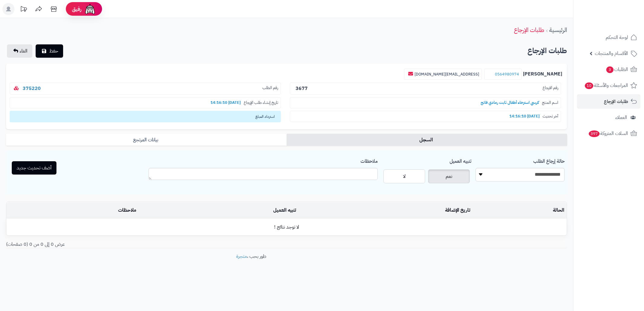 This screenshot has width=644, height=311. What do you see at coordinates (270, 88) in the screenshot?
I see `span: رقم الطلب` at bounding box center [270, 88].